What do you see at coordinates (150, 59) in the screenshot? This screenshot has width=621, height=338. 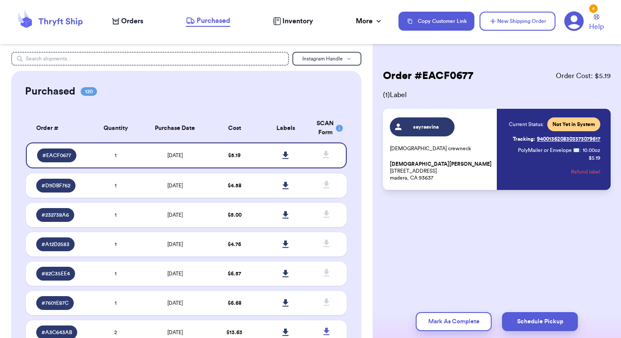 I see `input: Search shipments...` at bounding box center [150, 59].